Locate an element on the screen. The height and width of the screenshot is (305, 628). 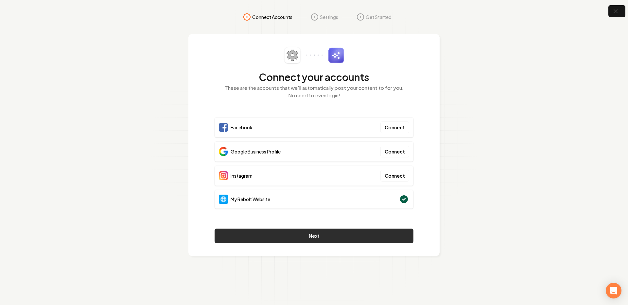
span: My Rebolt Website is located at coordinates (250, 199).